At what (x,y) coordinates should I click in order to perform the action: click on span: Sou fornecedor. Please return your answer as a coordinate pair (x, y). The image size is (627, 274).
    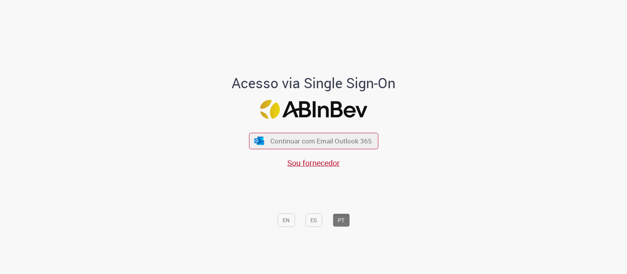
    Looking at the image, I should click on (313, 162).